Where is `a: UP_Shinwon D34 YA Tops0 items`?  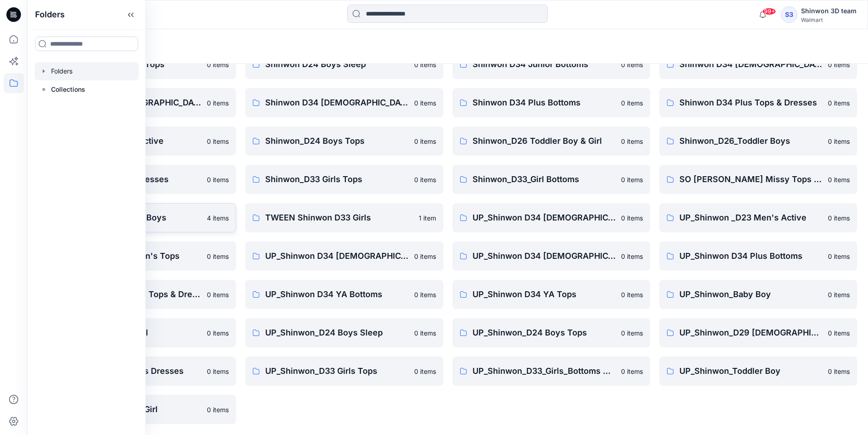
a: UP_Shinwon D34 YA Tops0 items is located at coordinates (551, 294).